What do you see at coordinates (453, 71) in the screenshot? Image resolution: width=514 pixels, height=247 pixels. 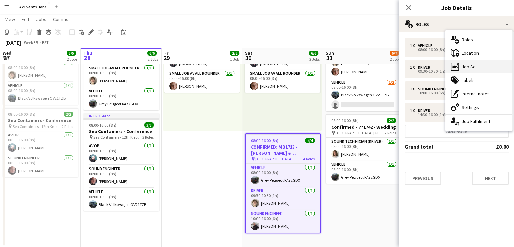 I see `div: 09:30-10:30 (1h)` at bounding box center [453, 71].